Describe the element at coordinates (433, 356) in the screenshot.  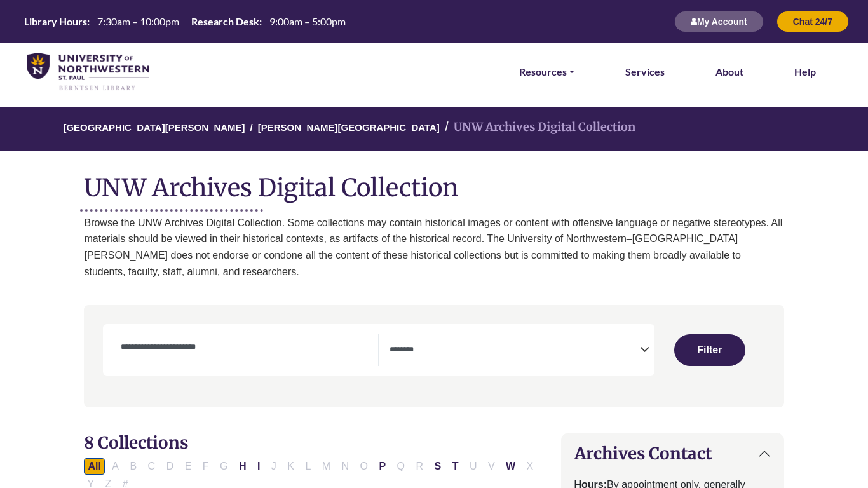
I see `nav: Search filters` at that location.